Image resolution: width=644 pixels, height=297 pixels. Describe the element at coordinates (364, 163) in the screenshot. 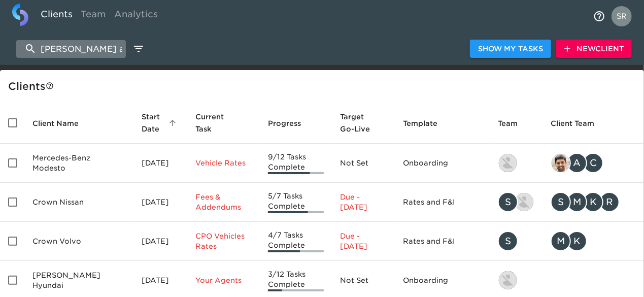

I see `td: Not Set` at that location.